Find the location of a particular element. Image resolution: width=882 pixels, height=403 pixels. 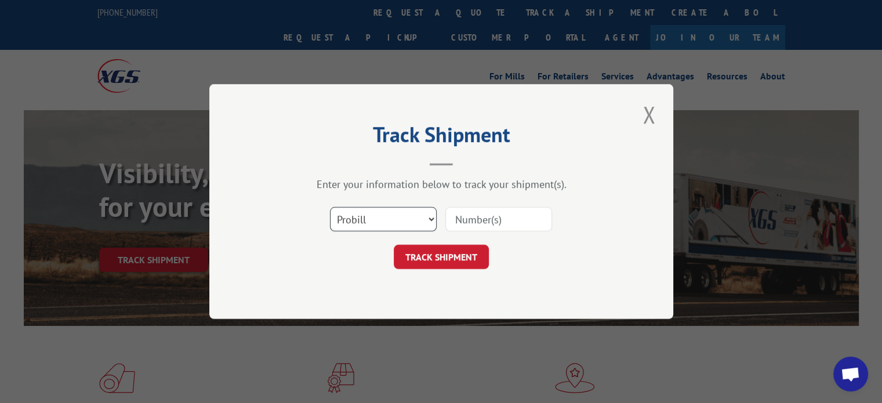

div: Enter your information below to track your shipment(s). is located at coordinates (441, 184).